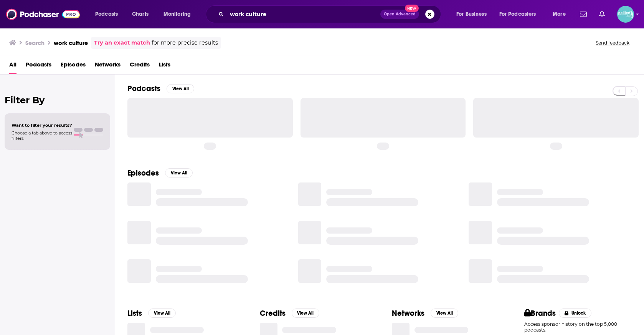 This screenshot has width=644, height=335. What do you see at coordinates (38, 66) in the screenshot?
I see `a: Podcasts` at bounding box center [38, 66].